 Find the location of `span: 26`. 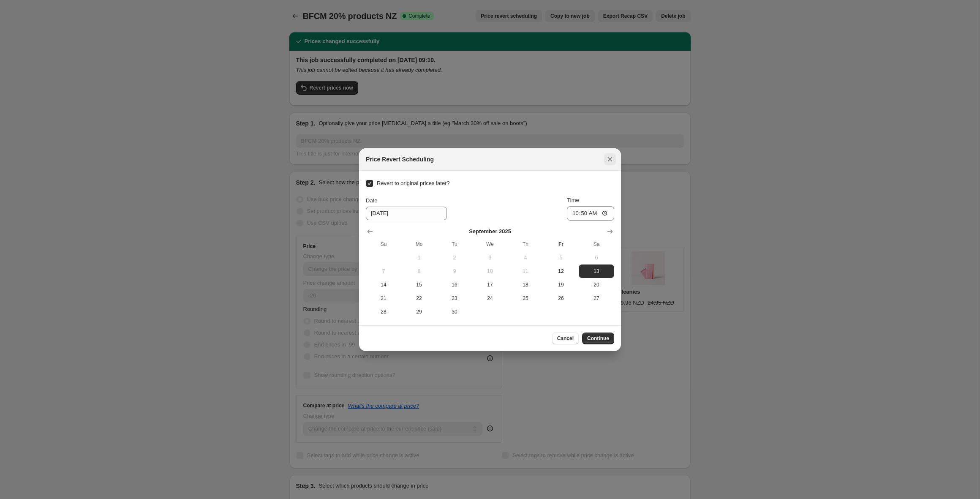

span: 26 is located at coordinates (561, 298).